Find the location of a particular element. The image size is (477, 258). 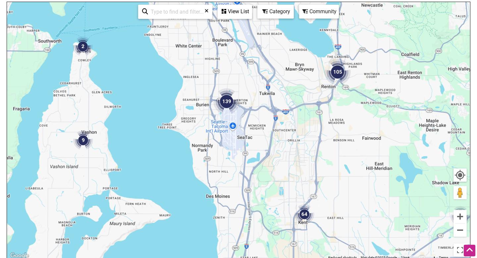

button: Toggle fullscreen view is located at coordinates (460, 250).